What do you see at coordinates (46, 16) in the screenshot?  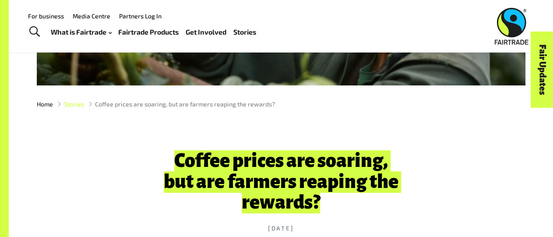 I see `a: For business` at bounding box center [46, 16].